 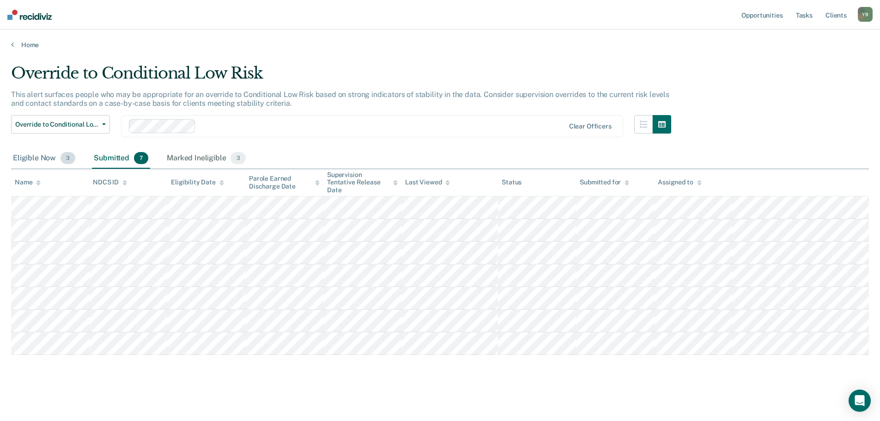 What do you see at coordinates (428, 182) in the screenshot?
I see `div: Last Viewed` at bounding box center [428, 182].